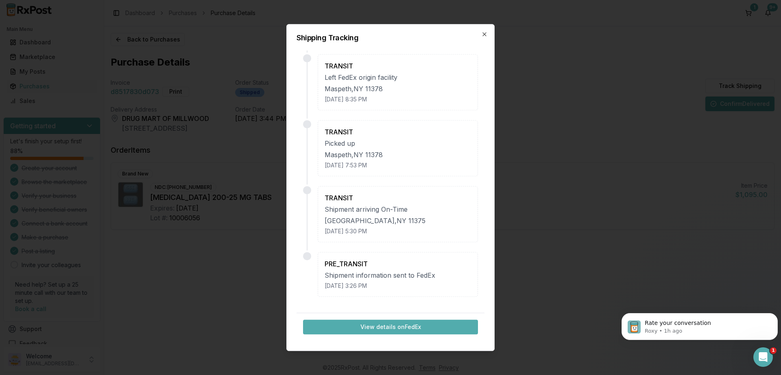  What do you see at coordinates (398, 264) in the screenshot?
I see `div: PRE_TRANSIT` at bounding box center [398, 264].